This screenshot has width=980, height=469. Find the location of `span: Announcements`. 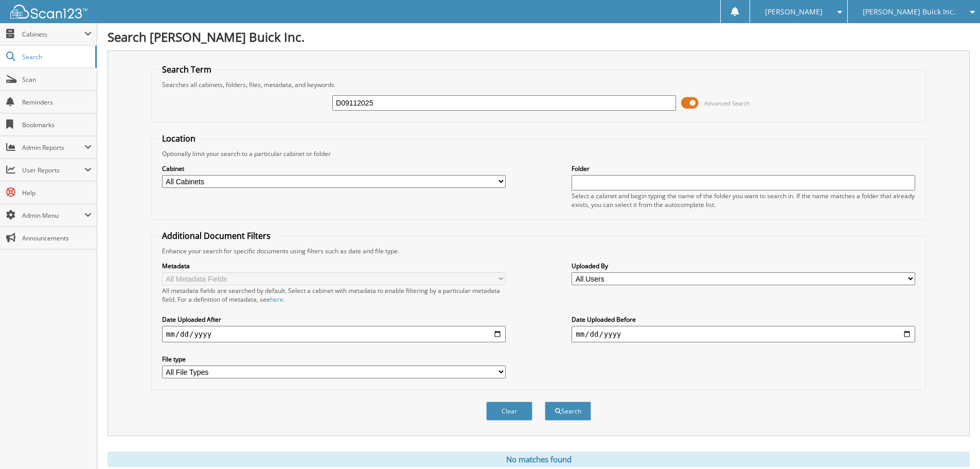

span: Announcements is located at coordinates (56, 238).